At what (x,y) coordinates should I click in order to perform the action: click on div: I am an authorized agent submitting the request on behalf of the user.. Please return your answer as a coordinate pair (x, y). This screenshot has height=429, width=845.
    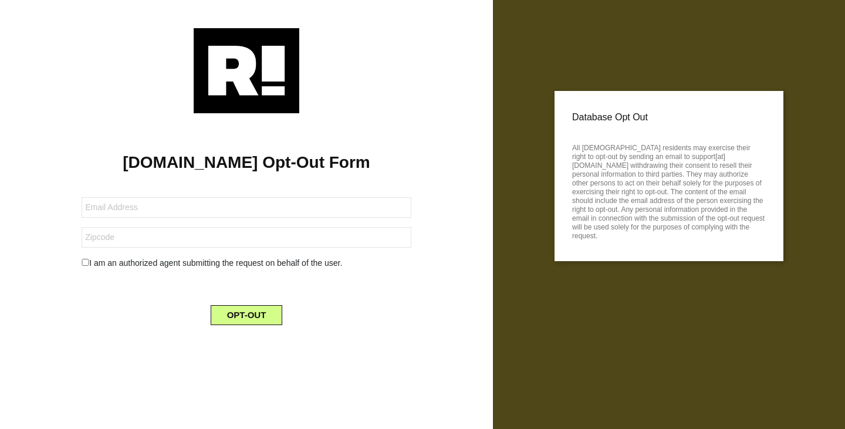
    Looking at the image, I should click on (246, 263).